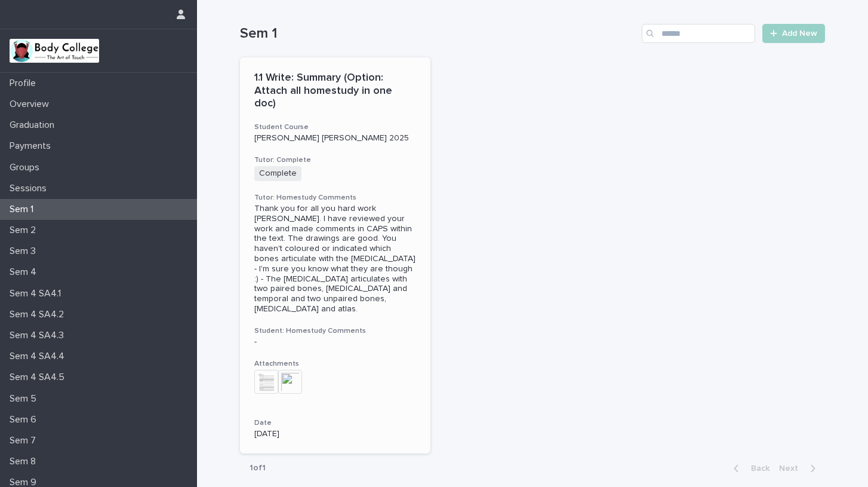 Image resolution: width=868 pixels, height=487 pixels. What do you see at coordinates (335, 91) in the screenshot?
I see `p: 1.1 Write: Summary (Option: Attach all homestudy in one doc)` at bounding box center [335, 91].